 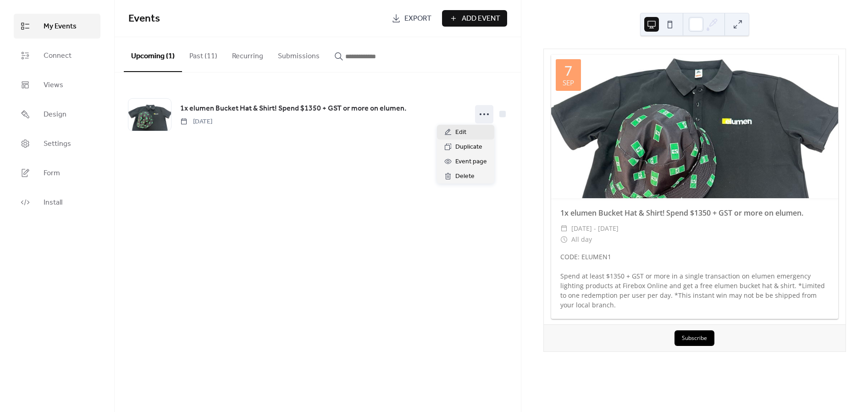 What do you see at coordinates (57, 26) in the screenshot?
I see `a: My Events` at bounding box center [57, 26].